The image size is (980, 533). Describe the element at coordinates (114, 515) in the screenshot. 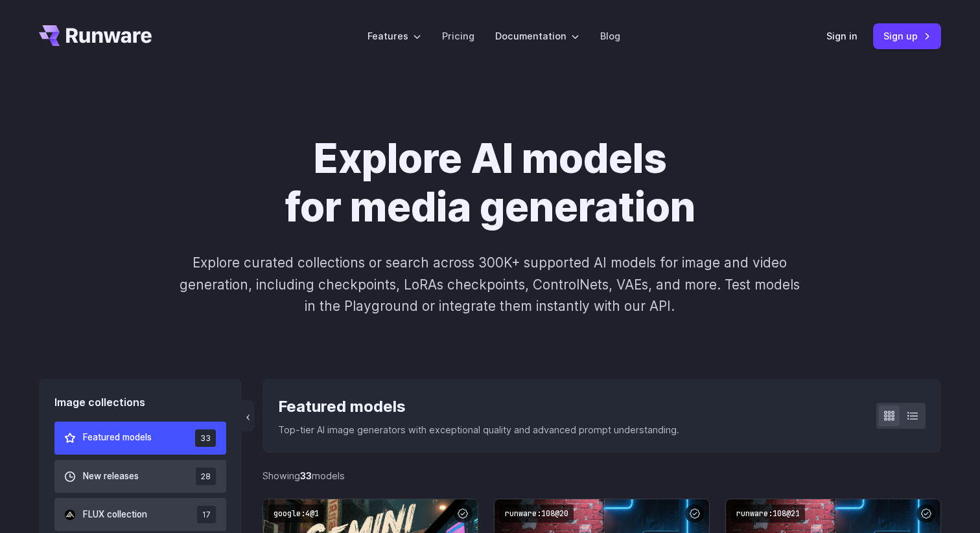

I see `span: FLUX collection` at that location.